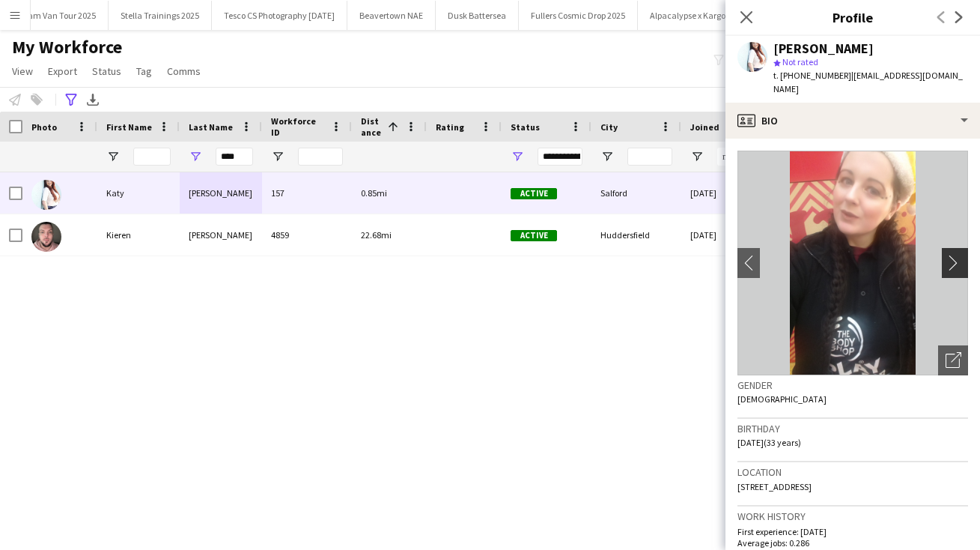 The height and width of the screenshot is (550, 980). I want to click on input: First Name Filter Input, so click(152, 157).